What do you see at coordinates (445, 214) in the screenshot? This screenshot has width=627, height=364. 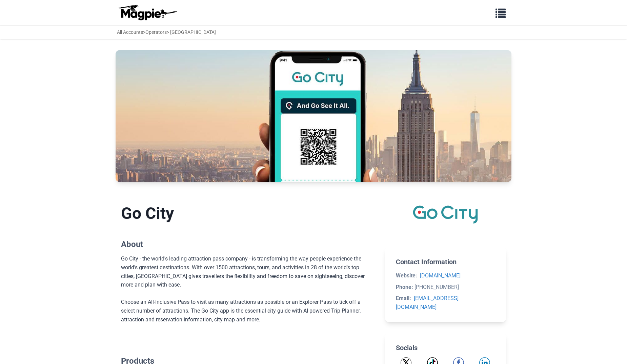 I see `img: Go City logo` at bounding box center [445, 214].